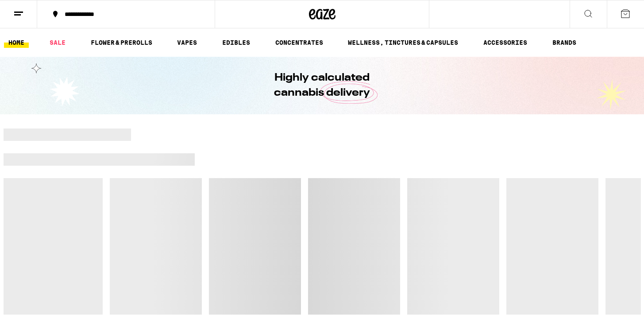 This screenshot has width=644, height=315. Describe the element at coordinates (187, 43) in the screenshot. I see `a: VAPES` at that location.